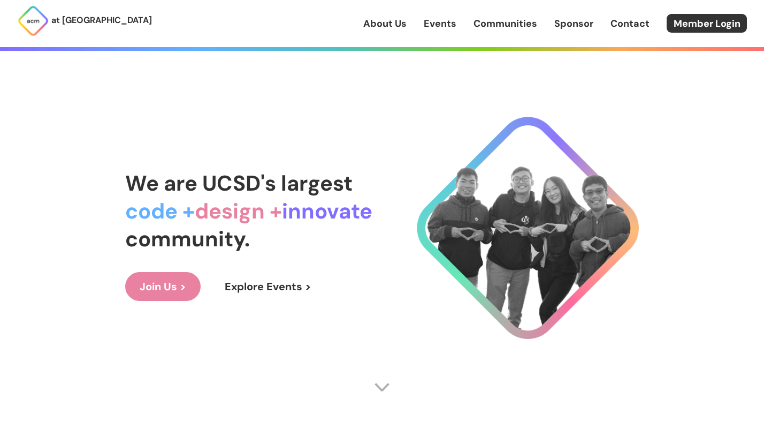 Image resolution: width=764 pixels, height=422 pixels. I want to click on a: Events, so click(440, 24).